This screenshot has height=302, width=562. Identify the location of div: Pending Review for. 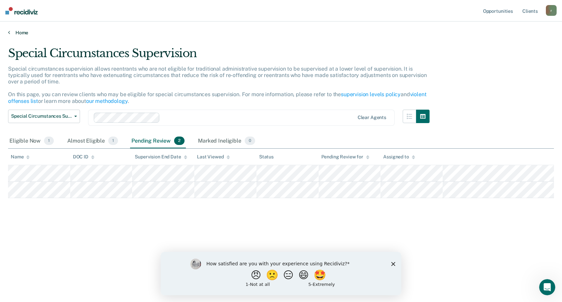
(345, 157).